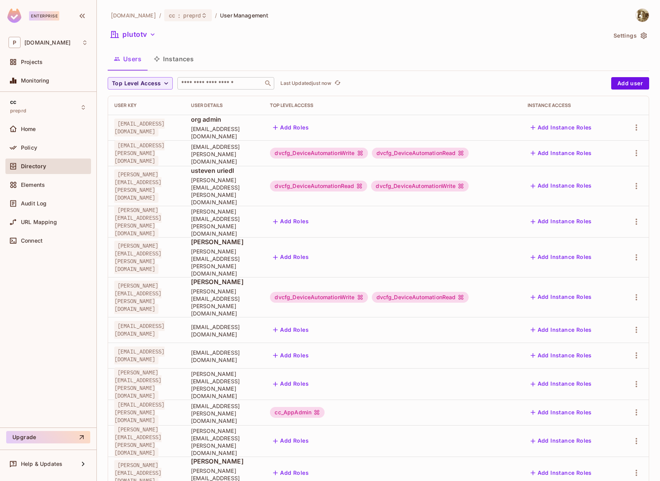 Image resolution: width=660 pixels, height=481 pixels. What do you see at coordinates (47, 43) in the screenshot?
I see `span: Workspace: pluto.tv` at bounding box center [47, 43].